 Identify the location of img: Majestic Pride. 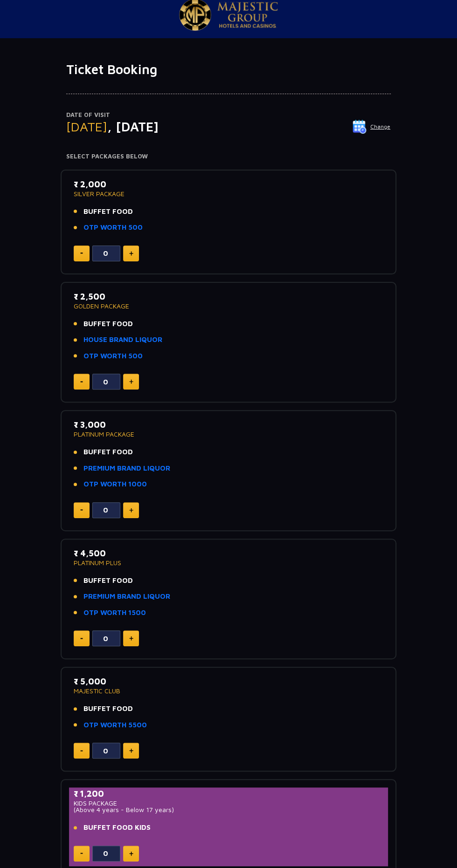
(248, 15).